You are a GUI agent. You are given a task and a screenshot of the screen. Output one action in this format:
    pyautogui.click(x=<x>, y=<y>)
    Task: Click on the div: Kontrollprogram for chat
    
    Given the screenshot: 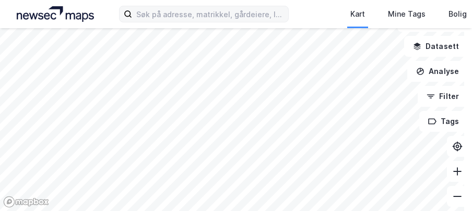 What is the action you would take?
    pyautogui.click(x=445, y=186)
    